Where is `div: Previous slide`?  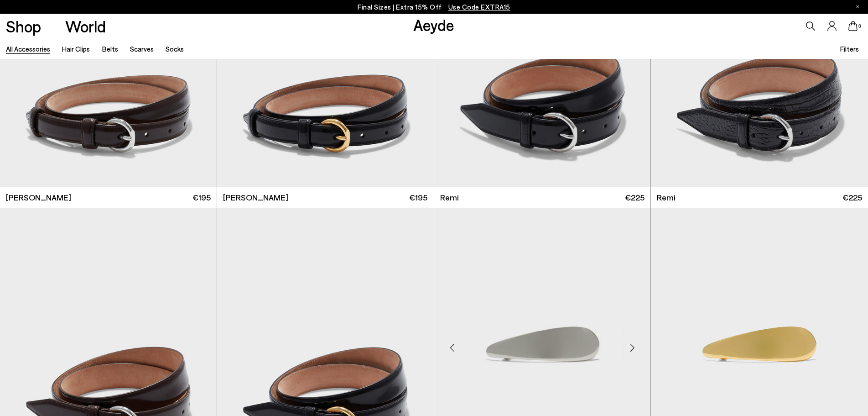
div: Previous slide is located at coordinates (453, 348).